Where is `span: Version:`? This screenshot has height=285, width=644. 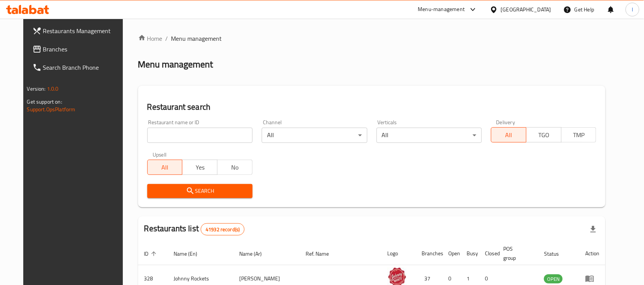 span: Version: is located at coordinates (36, 89).